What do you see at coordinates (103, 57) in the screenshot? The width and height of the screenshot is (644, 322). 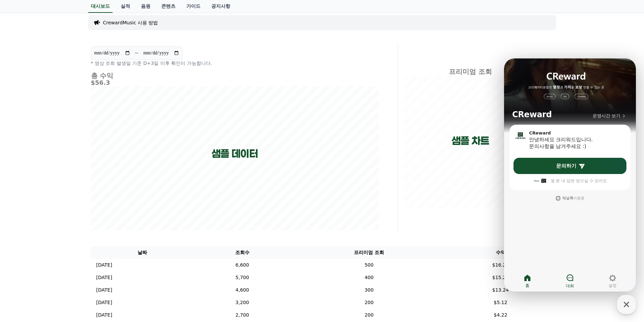 I see `span: 운영시간 보기` at bounding box center [103, 57].